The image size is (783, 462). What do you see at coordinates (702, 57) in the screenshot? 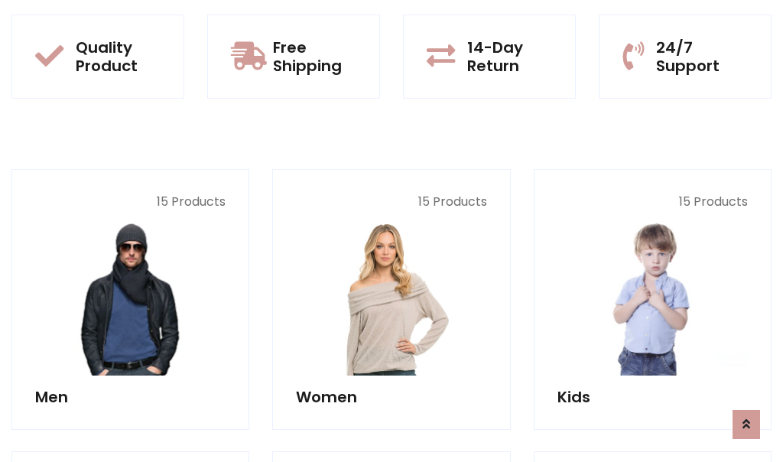
I see `h5: 24/7 Support` at bounding box center [702, 57].